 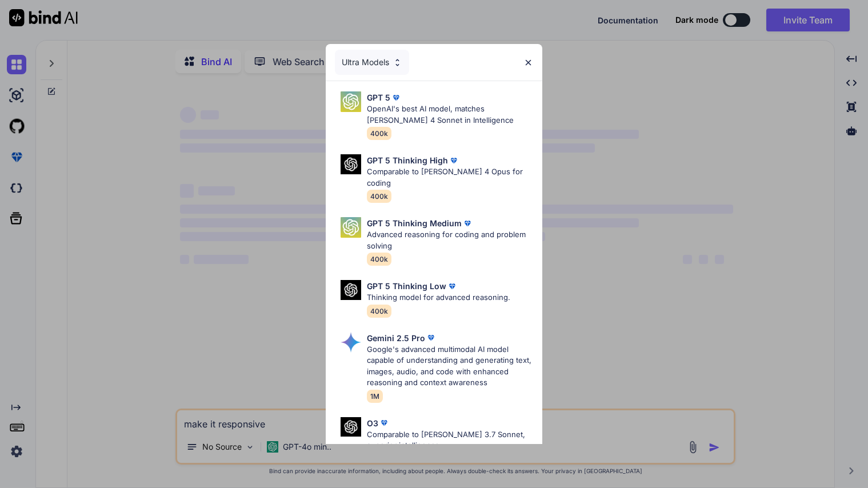 I want to click on p: Gemini 2.5 Pro, so click(x=396, y=338).